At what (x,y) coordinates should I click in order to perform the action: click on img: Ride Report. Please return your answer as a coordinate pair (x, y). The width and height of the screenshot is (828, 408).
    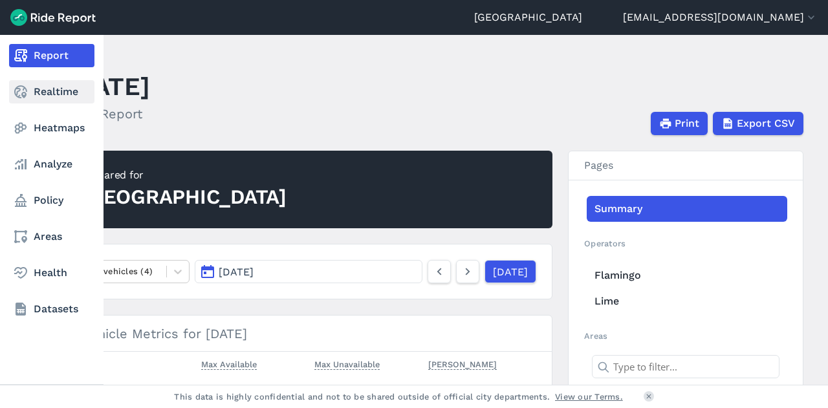
    Looking at the image, I should click on (53, 17).